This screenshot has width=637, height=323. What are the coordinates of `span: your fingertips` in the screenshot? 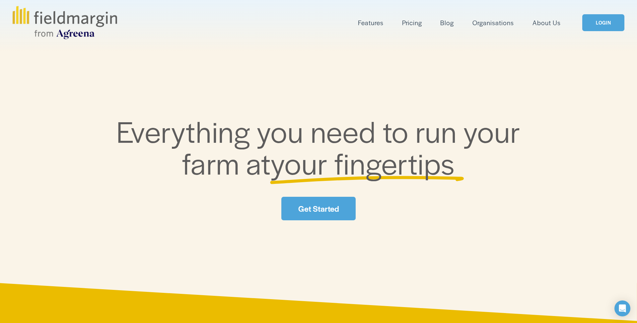 It's located at (362, 162).